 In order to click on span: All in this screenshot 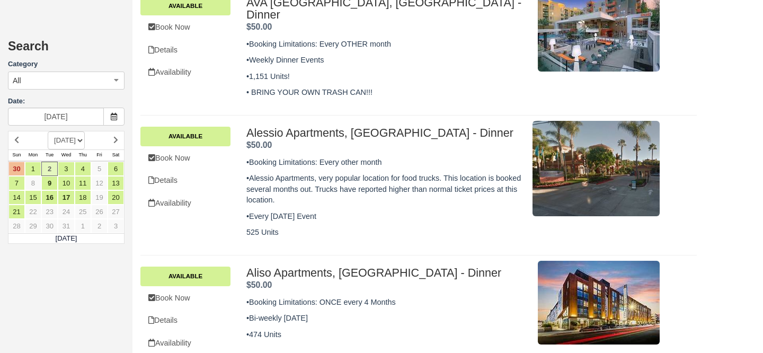, I will do `click(17, 81)`.